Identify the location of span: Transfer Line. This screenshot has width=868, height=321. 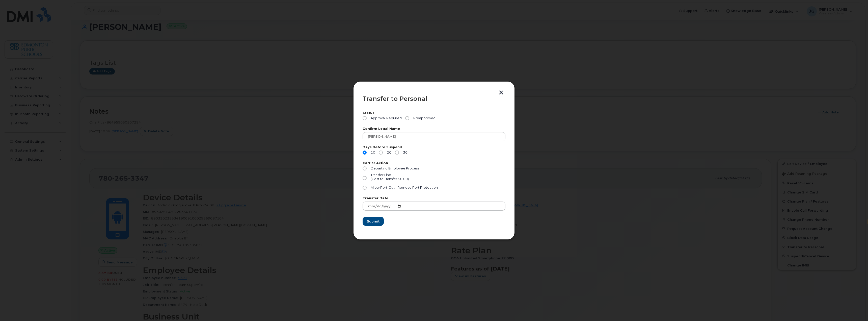
(381, 175).